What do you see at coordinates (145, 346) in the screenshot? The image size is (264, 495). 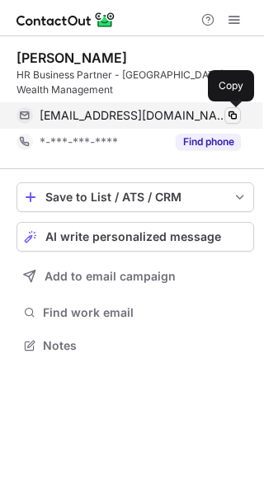 I see `span: Notes` at bounding box center [145, 346].